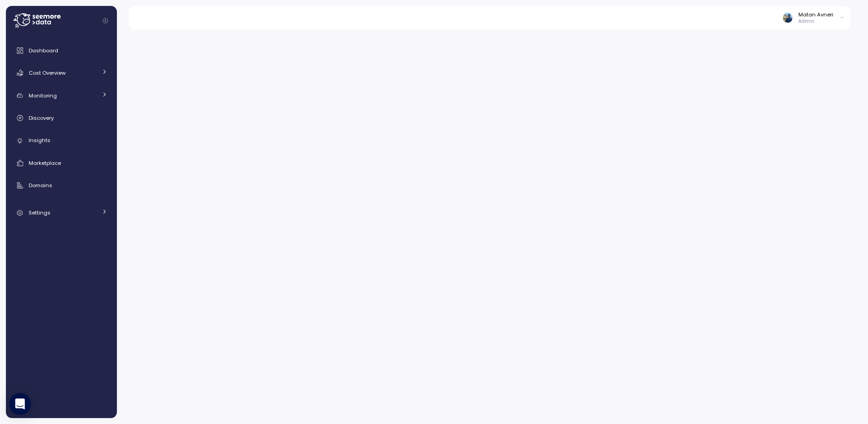  What do you see at coordinates (43, 50) in the screenshot?
I see `span: Dashboard` at bounding box center [43, 50].